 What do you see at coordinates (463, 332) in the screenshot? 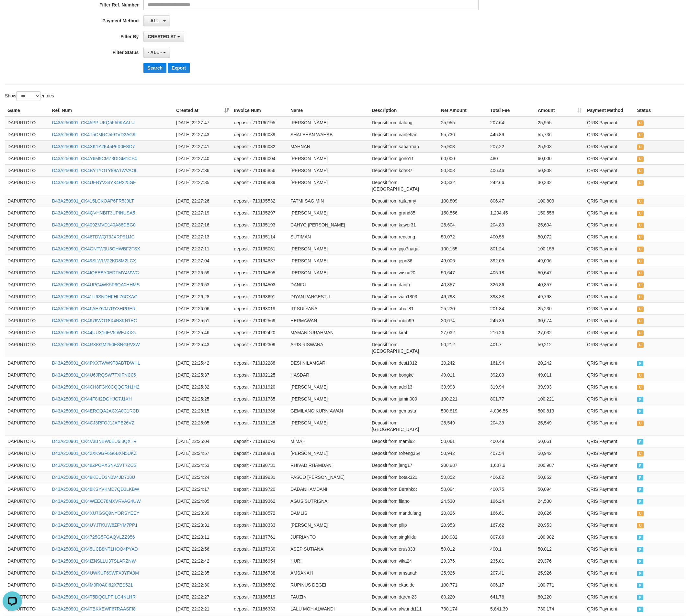
I see `td: 27,032` at bounding box center [463, 332].